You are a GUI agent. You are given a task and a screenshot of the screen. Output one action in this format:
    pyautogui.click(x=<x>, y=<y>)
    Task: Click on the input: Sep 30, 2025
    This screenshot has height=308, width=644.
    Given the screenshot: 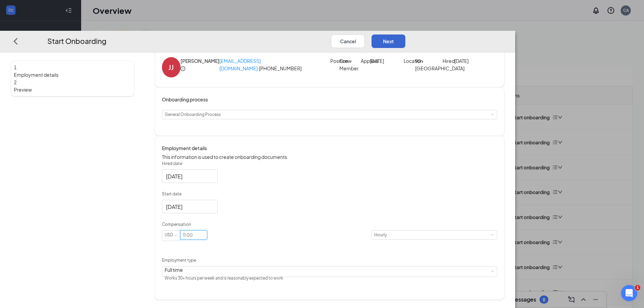 What is the action you would take?
    pyautogui.click(x=189, y=207)
    